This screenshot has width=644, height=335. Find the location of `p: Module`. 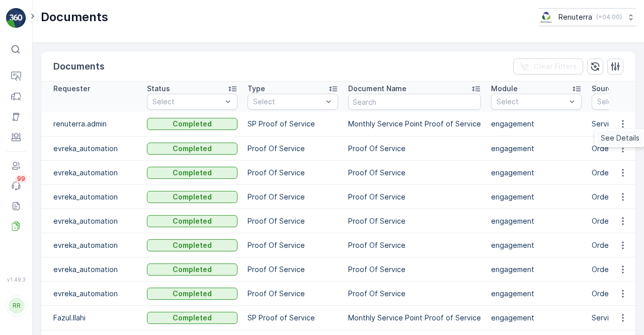

p: Module is located at coordinates (504, 89).